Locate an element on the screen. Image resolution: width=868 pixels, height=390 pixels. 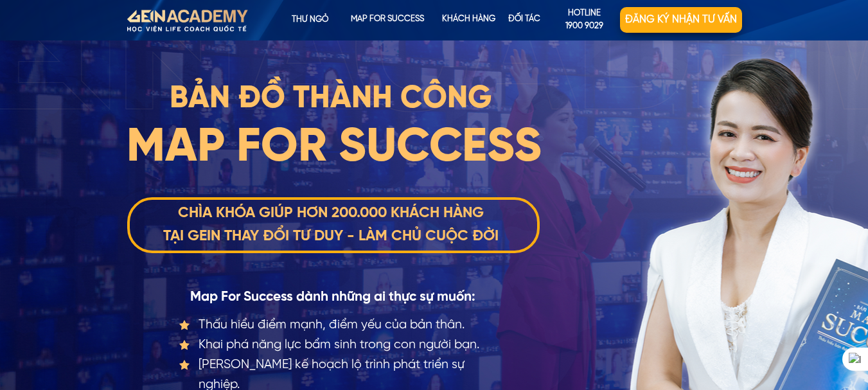
p: hotline 1900 9029 is located at coordinates (585, 21).